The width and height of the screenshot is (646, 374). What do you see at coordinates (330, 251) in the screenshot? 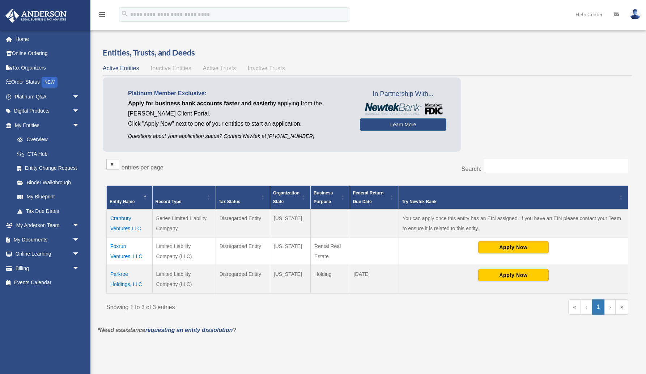
I see `td: Rental Real Estate` at bounding box center [330, 251].